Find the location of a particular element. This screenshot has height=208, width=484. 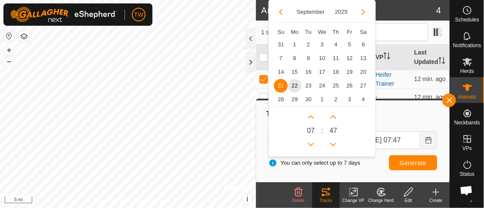

span: TW is located at coordinates (139, 15).